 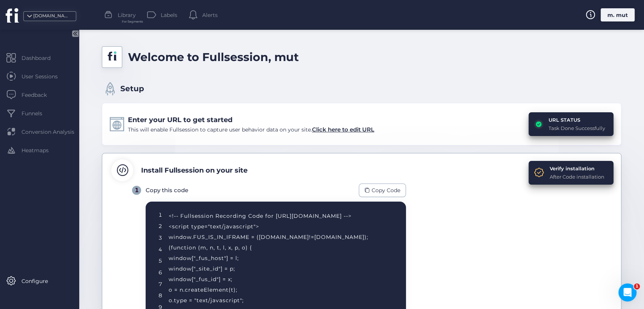 What do you see at coordinates (160, 284) in the screenshot?
I see `div: 7` at bounding box center [160, 284].